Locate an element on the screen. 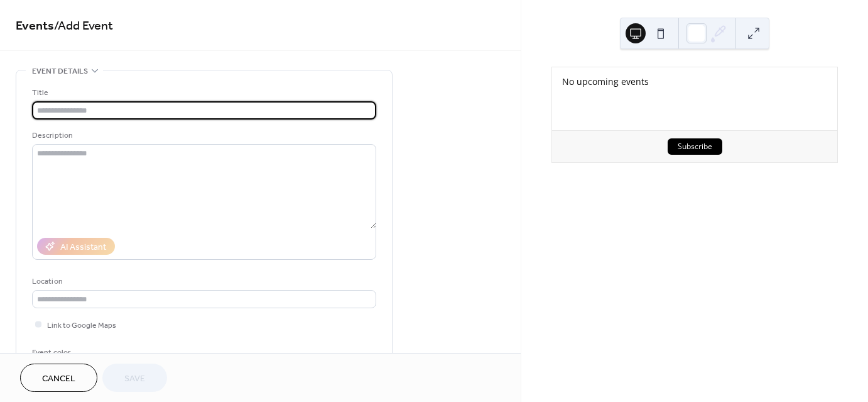  div: No upcoming events is located at coordinates (695, 81).